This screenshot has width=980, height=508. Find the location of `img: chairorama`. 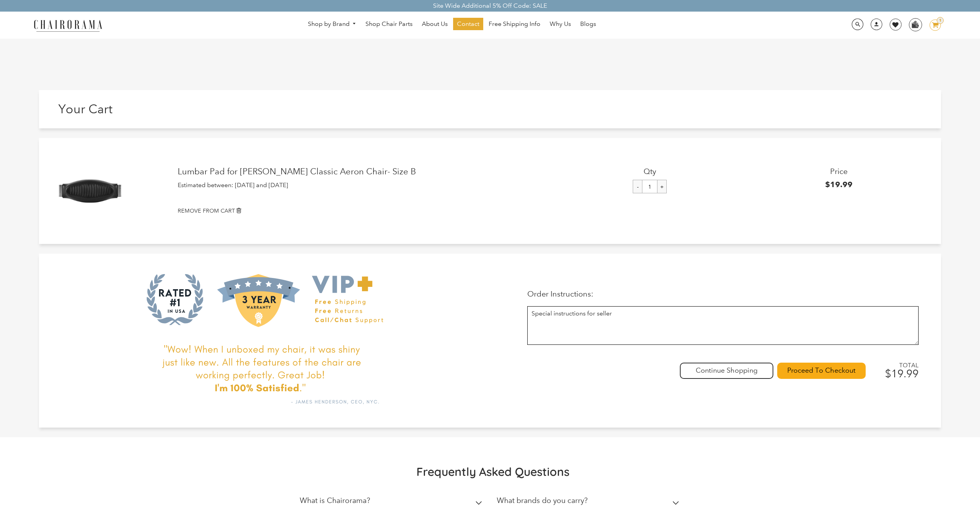

img: chairorama is located at coordinates (68, 25).